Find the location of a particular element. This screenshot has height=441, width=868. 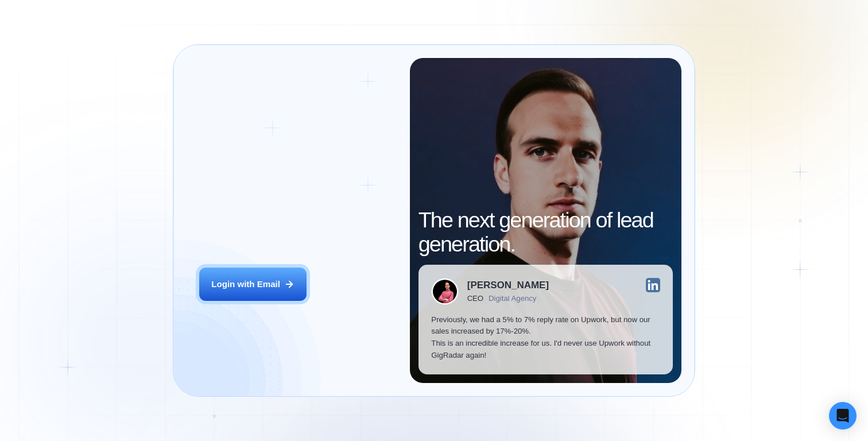

div: Login with Email is located at coordinates (245, 284).